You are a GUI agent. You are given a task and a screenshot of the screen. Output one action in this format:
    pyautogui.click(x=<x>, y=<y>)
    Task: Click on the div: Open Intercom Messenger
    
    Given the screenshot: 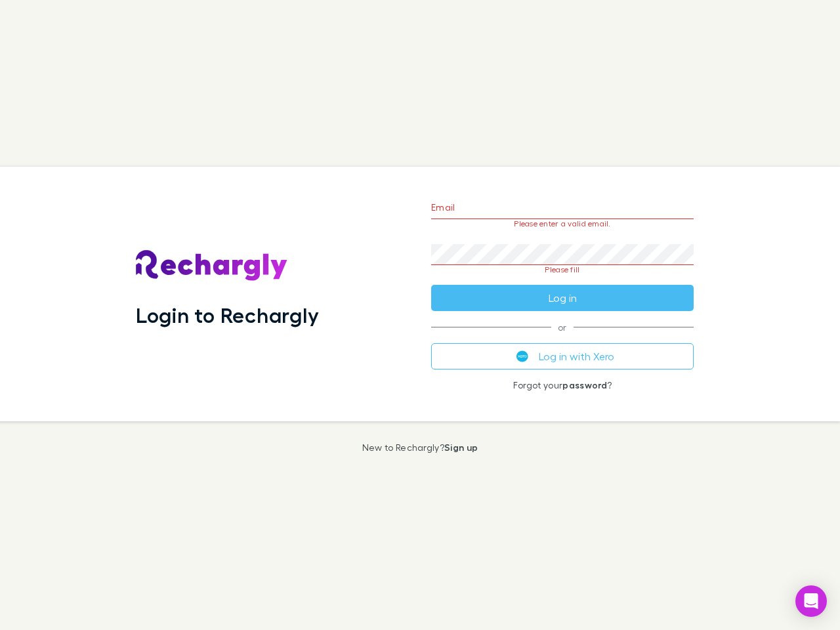 What is the action you would take?
    pyautogui.click(x=811, y=601)
    